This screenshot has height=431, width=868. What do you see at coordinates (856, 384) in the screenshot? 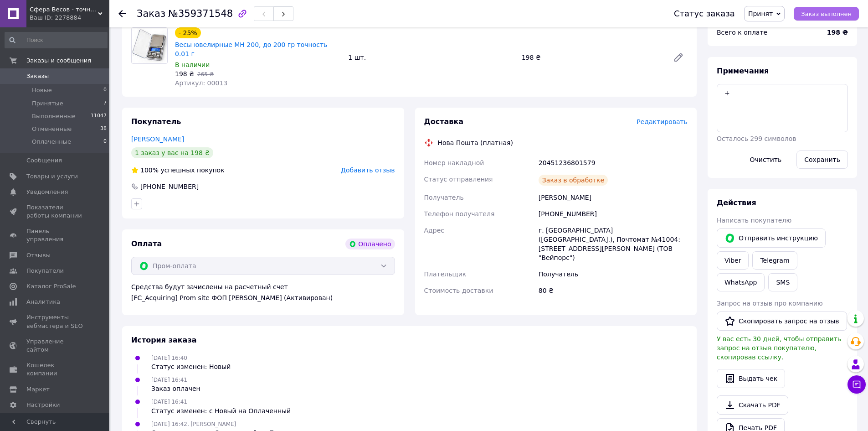
I see `button: Чат с покупателем` at bounding box center [856, 384].